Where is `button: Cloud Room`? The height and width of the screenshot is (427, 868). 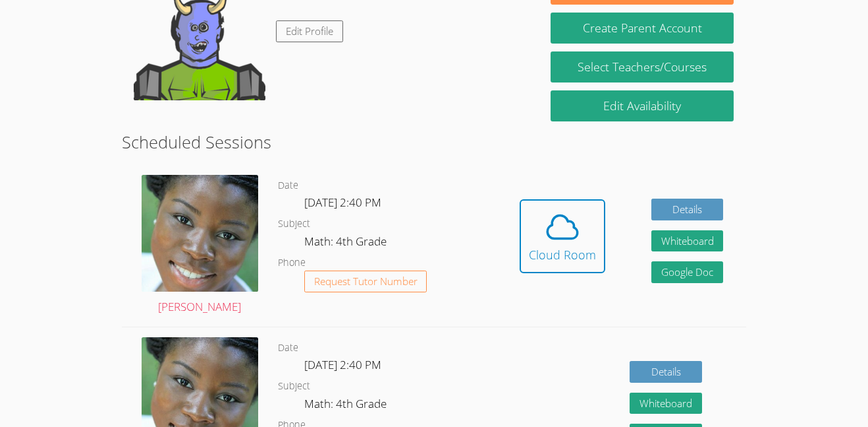 button: Cloud Room is located at coordinates (562, 236).